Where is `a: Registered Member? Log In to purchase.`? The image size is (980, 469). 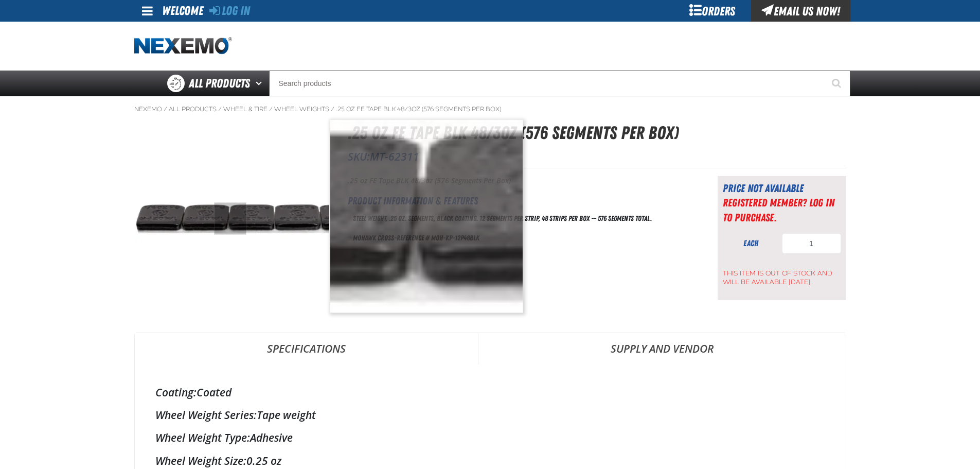 a: Registered Member? Log In to purchase. is located at coordinates (778, 209).